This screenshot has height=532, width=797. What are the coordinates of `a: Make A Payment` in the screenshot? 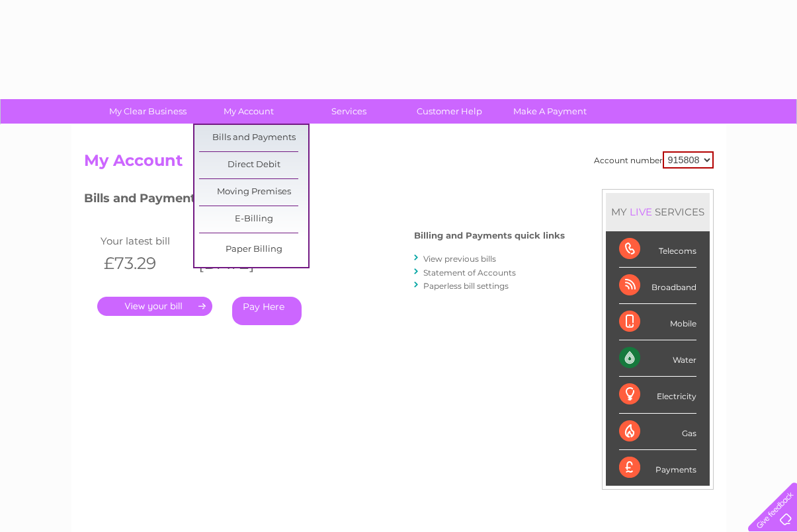 It's located at (550, 111).